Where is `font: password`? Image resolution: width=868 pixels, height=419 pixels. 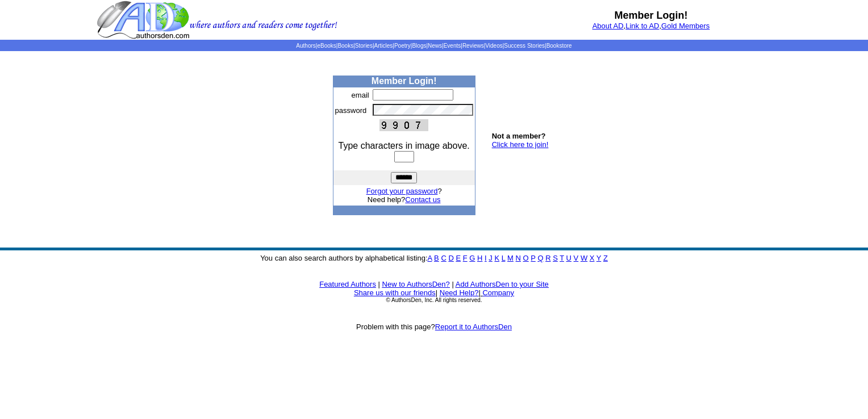 font: password is located at coordinates (351, 111).